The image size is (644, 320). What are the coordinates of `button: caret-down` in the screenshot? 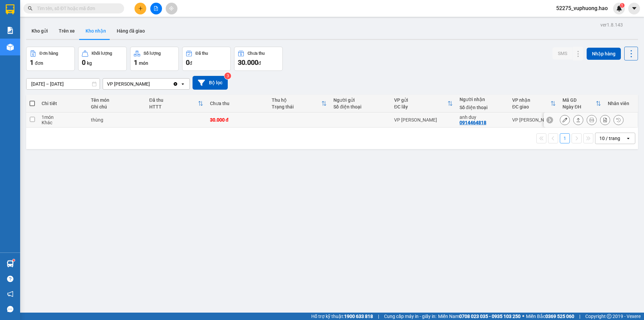 It's located at (634, 8).